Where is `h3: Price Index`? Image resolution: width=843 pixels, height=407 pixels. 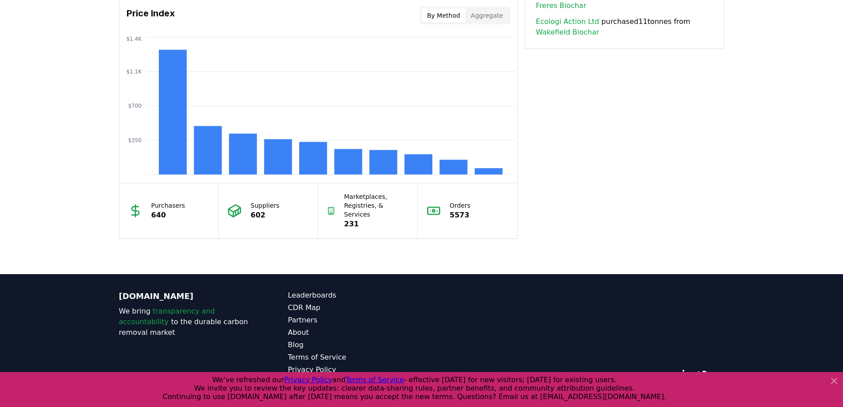 h3: Price Index is located at coordinates (151, 15).